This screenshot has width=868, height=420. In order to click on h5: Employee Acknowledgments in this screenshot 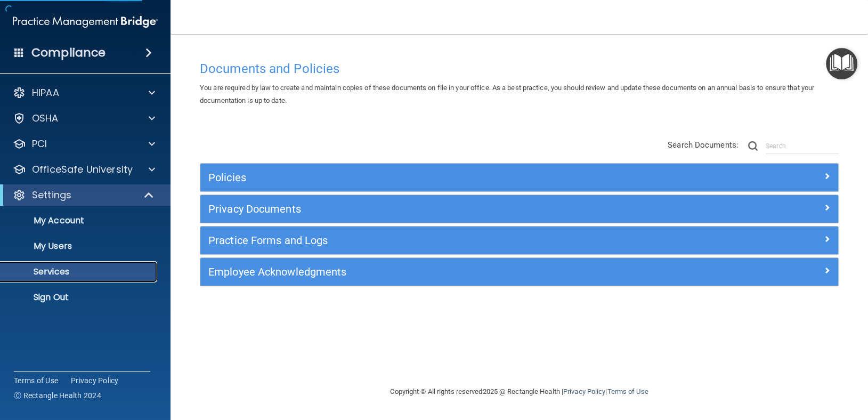, I will do `click(439, 271)`.